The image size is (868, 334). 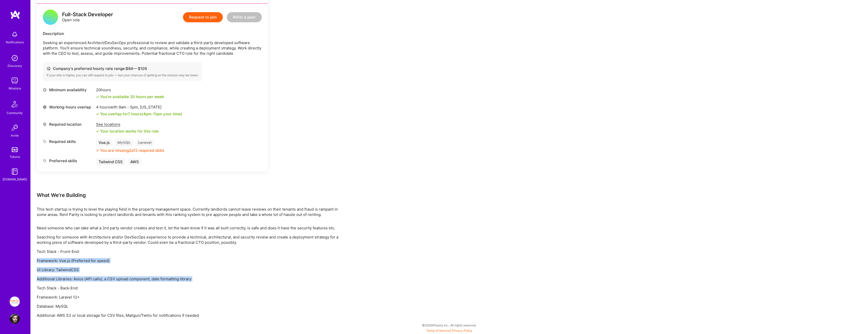 What do you see at coordinates (127, 124) in the screenshot?
I see `div: See locations` at bounding box center [127, 124].